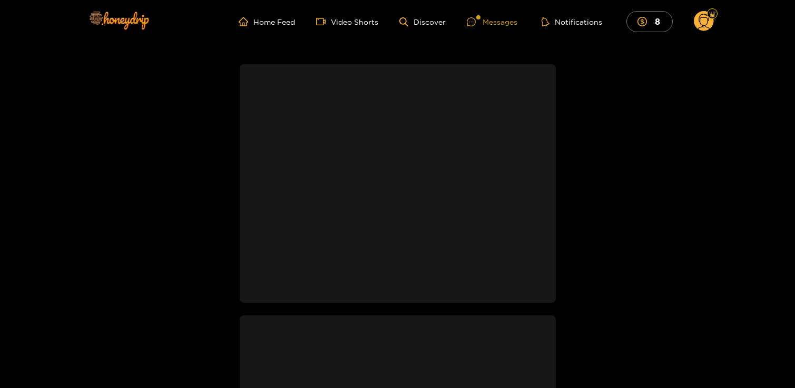 The height and width of the screenshot is (388, 795). Describe the element at coordinates (347, 22) in the screenshot. I see `a: Video Shorts` at that location.